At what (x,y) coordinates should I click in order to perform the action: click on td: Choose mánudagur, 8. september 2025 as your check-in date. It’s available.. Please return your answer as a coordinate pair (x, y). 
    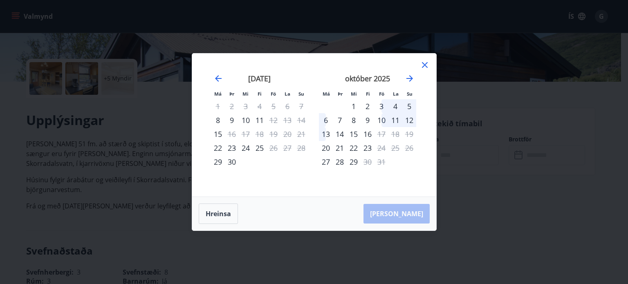
    Looking at the image, I should click on (218, 120).